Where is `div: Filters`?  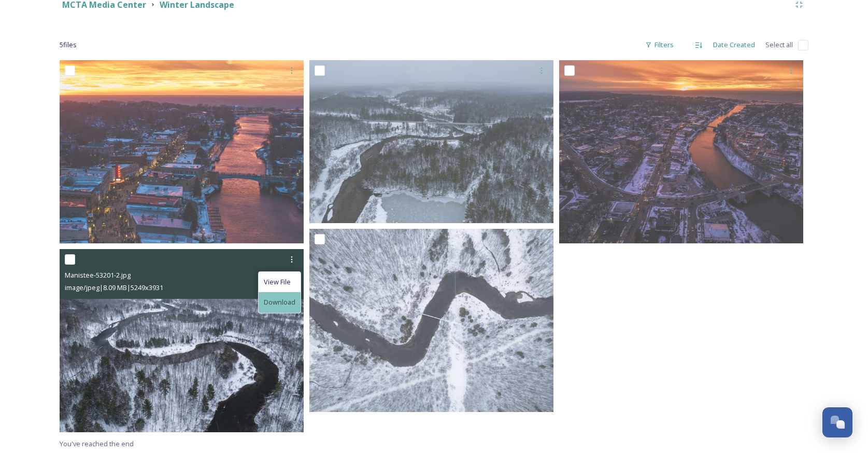 div: Filters is located at coordinates (659, 45).